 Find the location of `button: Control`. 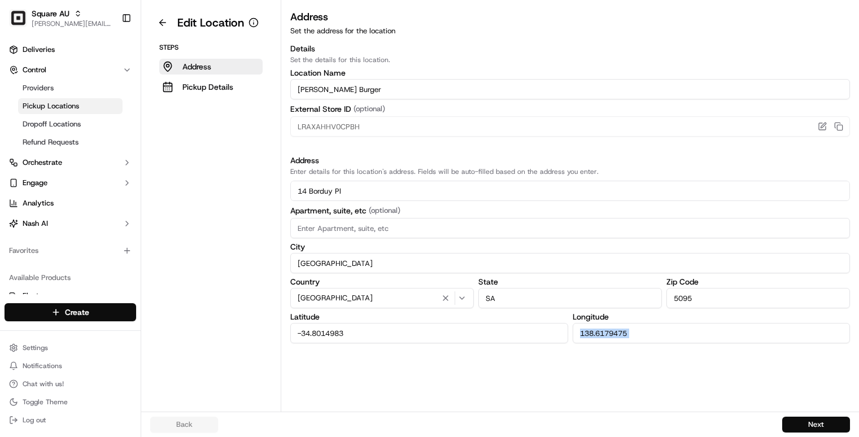

button: Control is located at coordinates (70, 70).